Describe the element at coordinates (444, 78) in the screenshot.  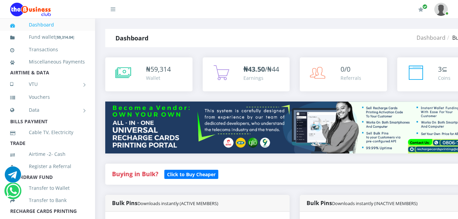
I see `div: Coins` at that location.